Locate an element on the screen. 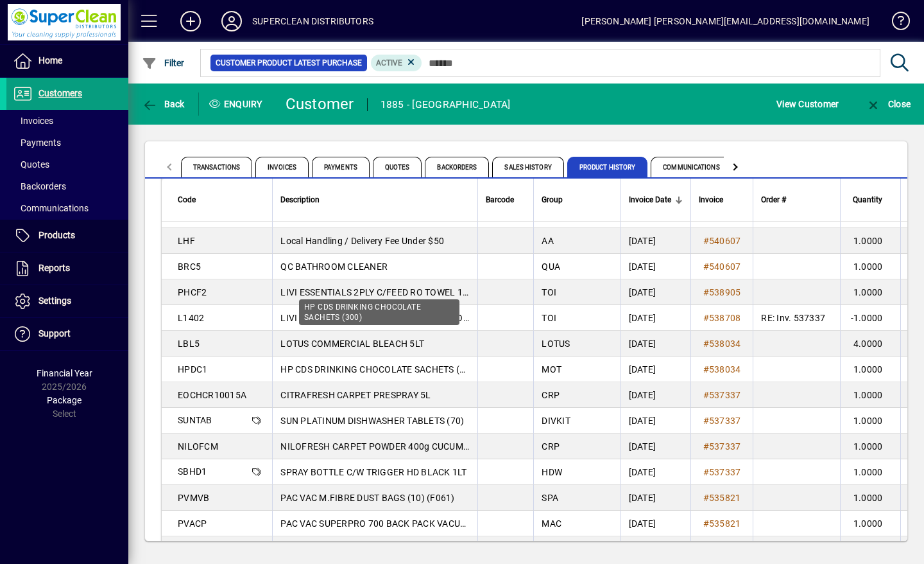 The height and width of the screenshot is (564, 924). span: AA is located at coordinates (548, 241).